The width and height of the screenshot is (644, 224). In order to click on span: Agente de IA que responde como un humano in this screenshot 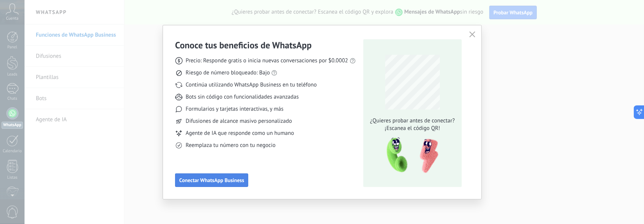, I will do `click(240, 134)`.